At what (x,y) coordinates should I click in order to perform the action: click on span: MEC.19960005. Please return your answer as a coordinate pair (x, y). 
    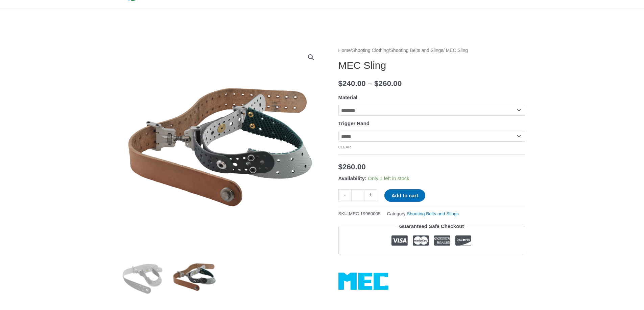
    Looking at the image, I should click on (365, 214).